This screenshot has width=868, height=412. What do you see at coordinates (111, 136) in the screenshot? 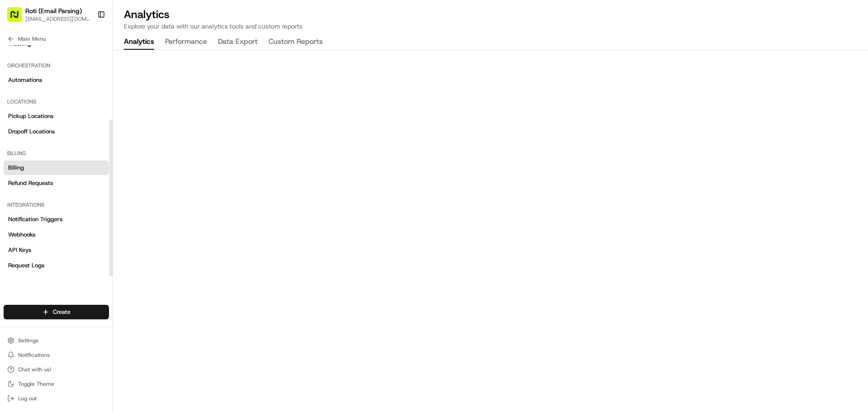
I see `a: 💻API Documentation` at bounding box center [111, 136].